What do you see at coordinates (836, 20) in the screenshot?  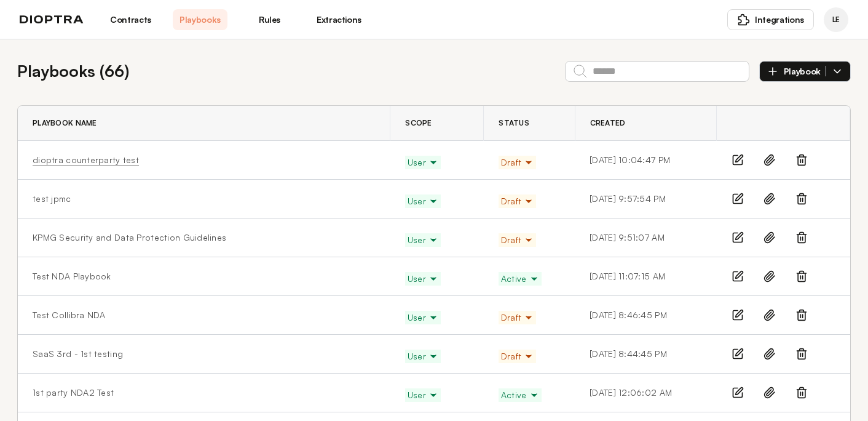 I see `div: Laurie Ehrlich` at bounding box center [836, 20].